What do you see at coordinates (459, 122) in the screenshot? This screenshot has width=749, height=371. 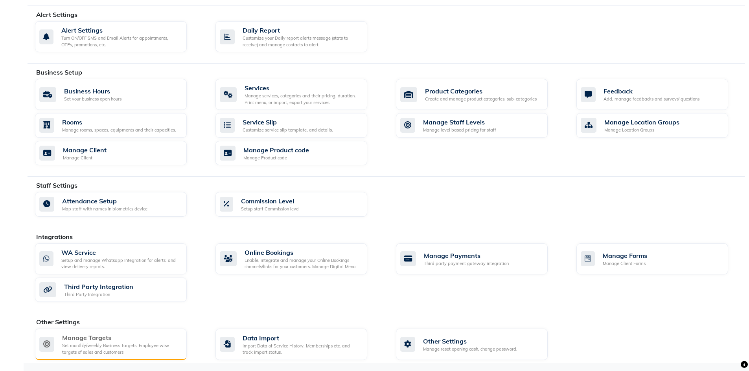 I see `div: Manage Staff Levels` at bounding box center [459, 122].